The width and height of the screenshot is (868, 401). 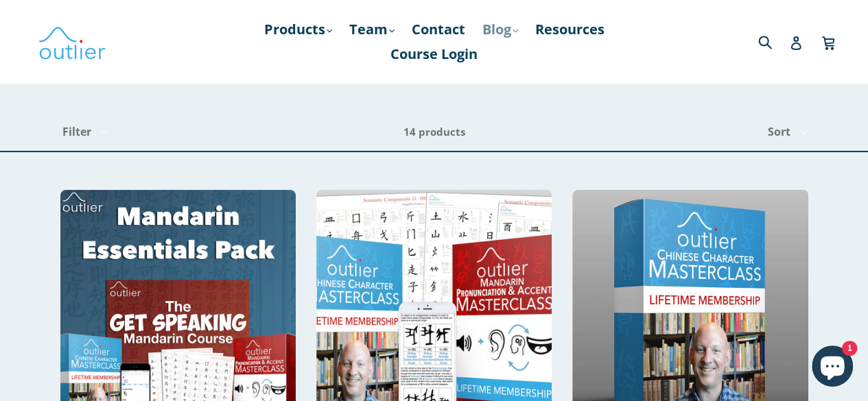 I want to click on span: 14 products, so click(x=434, y=131).